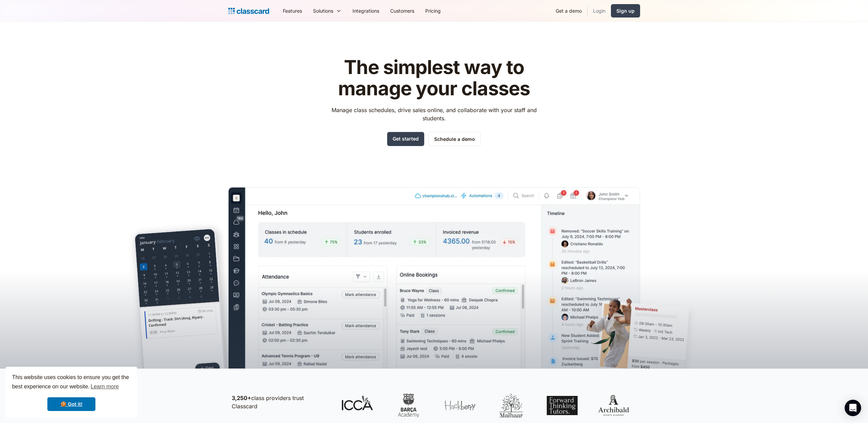 The width and height of the screenshot is (868, 423). What do you see at coordinates (433, 10) in the screenshot?
I see `a: Pricing` at bounding box center [433, 10].